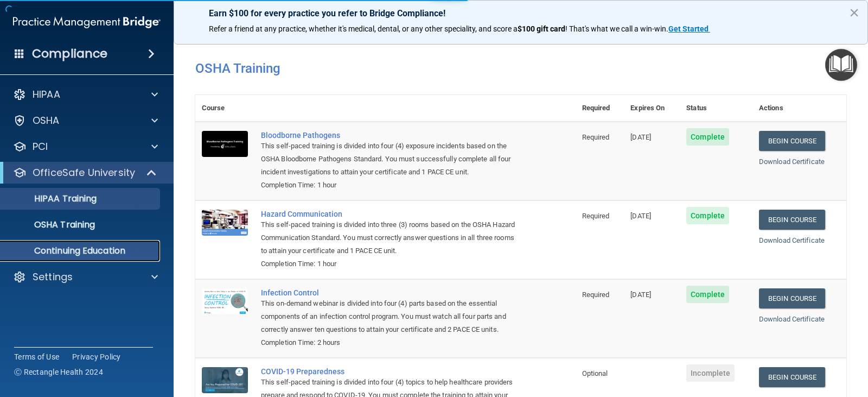 Image resolution: width=868 pixels, height=397 pixels. I want to click on span: Ⓒ Rectangle Health 2024, so click(59, 372).